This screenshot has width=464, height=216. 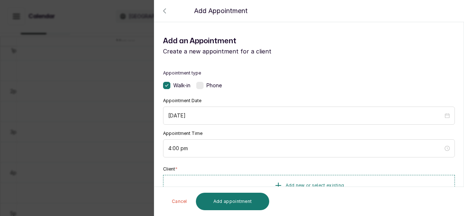 I want to click on button: Add appointment, so click(x=233, y=202).